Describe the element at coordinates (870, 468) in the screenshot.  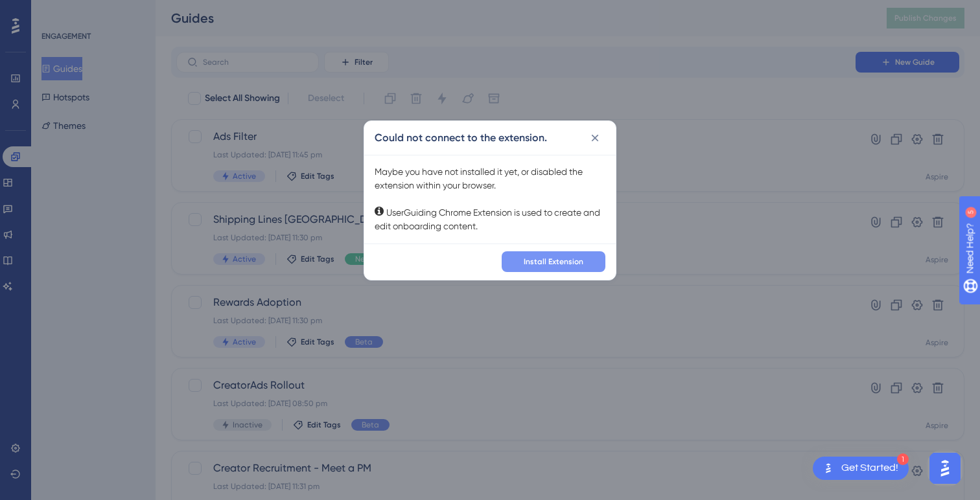
I see `div: Get Started!` at that location.